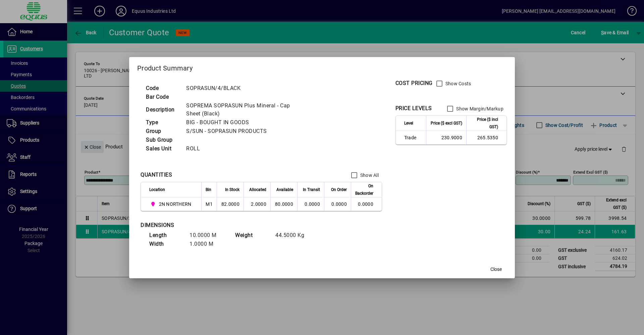 The height and width of the screenshot is (335, 644). What do you see at coordinates (244, 88) in the screenshot?
I see `td: SOPRASUN/4/BLACK` at bounding box center [244, 88].